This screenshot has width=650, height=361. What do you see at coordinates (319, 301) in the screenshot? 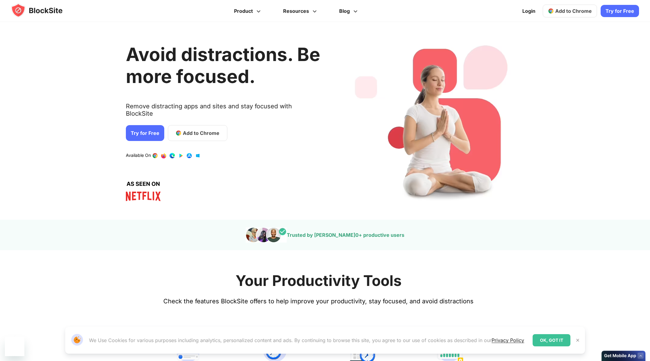
I see `text: Check the features BlockSite offers to help improve your productivity, stay focused, and avoid di...` at bounding box center [319, 301].